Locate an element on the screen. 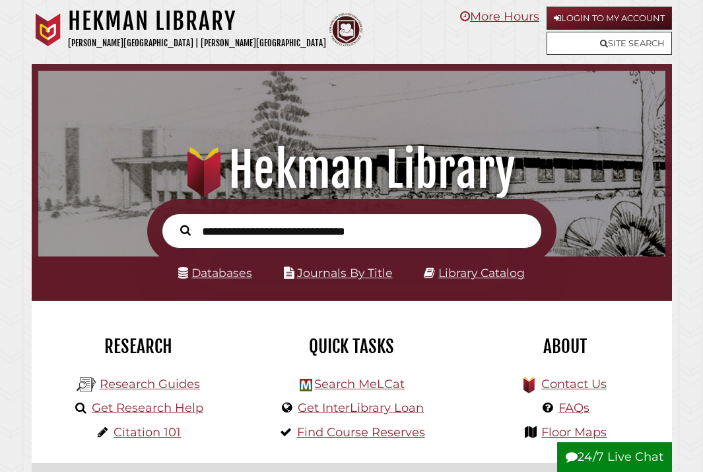 This screenshot has width=703, height=472. a: Journals By Title is located at coordinates (345, 272).